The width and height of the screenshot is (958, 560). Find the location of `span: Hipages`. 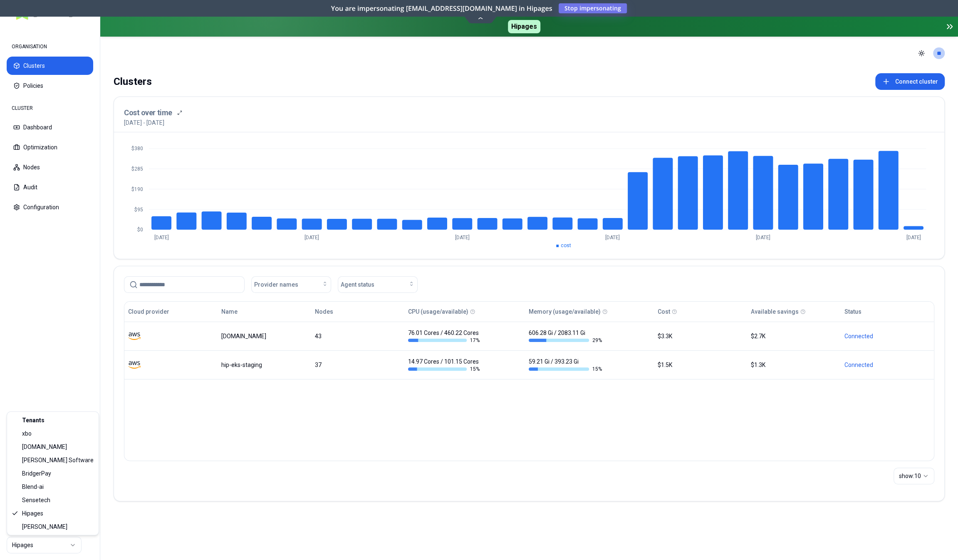

span: Hipages is located at coordinates (32, 513).